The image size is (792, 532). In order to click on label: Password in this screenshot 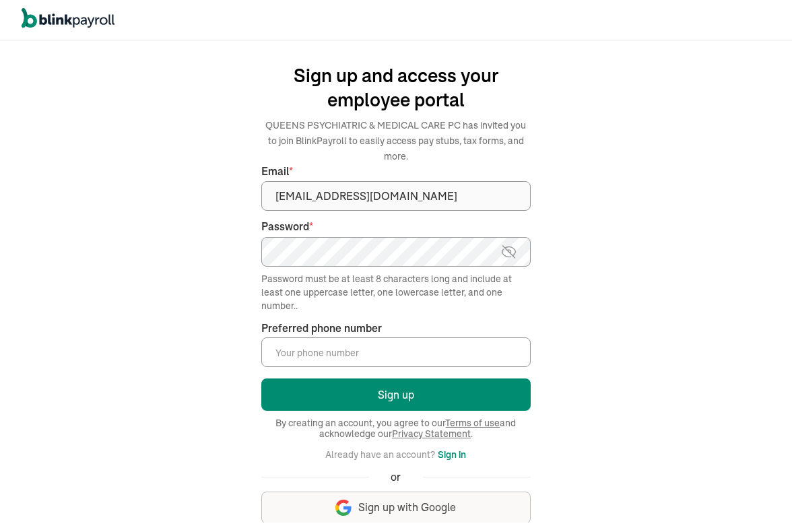, I will do `click(396, 226)`.